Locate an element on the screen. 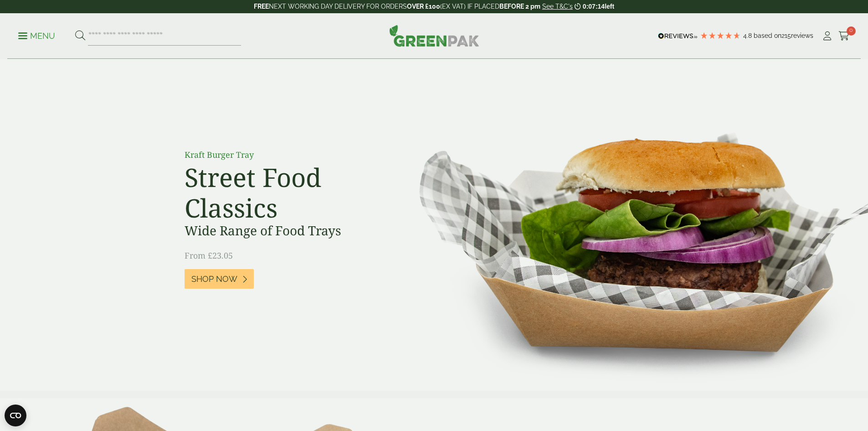 Image resolution: width=868 pixels, height=431 pixels. a: See T&C's is located at coordinates (558, 6).